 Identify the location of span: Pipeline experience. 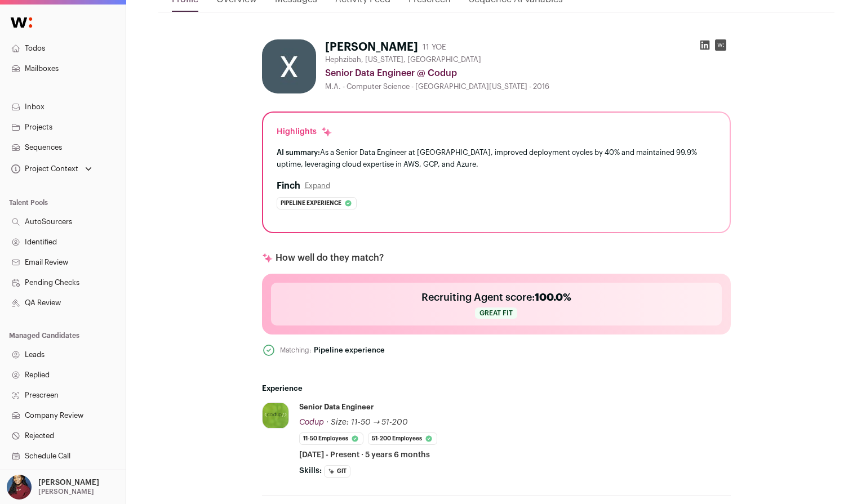
(311, 203).